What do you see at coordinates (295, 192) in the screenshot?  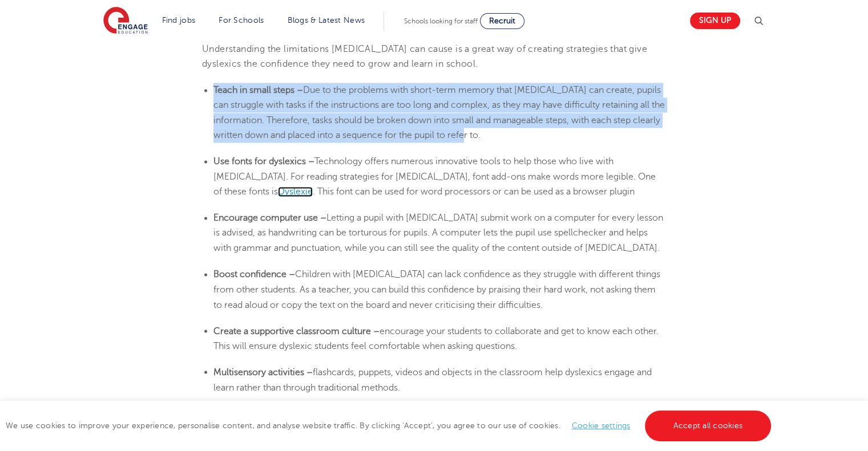 I see `span: Dyslexie` at bounding box center [295, 192].